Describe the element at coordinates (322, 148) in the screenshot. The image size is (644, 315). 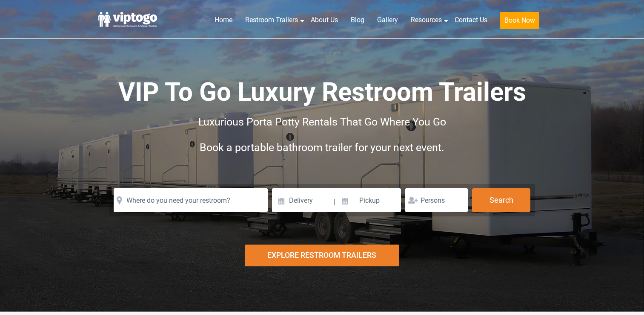
I see `span: Book a portable bathroom trailer for your next event.` at that location.